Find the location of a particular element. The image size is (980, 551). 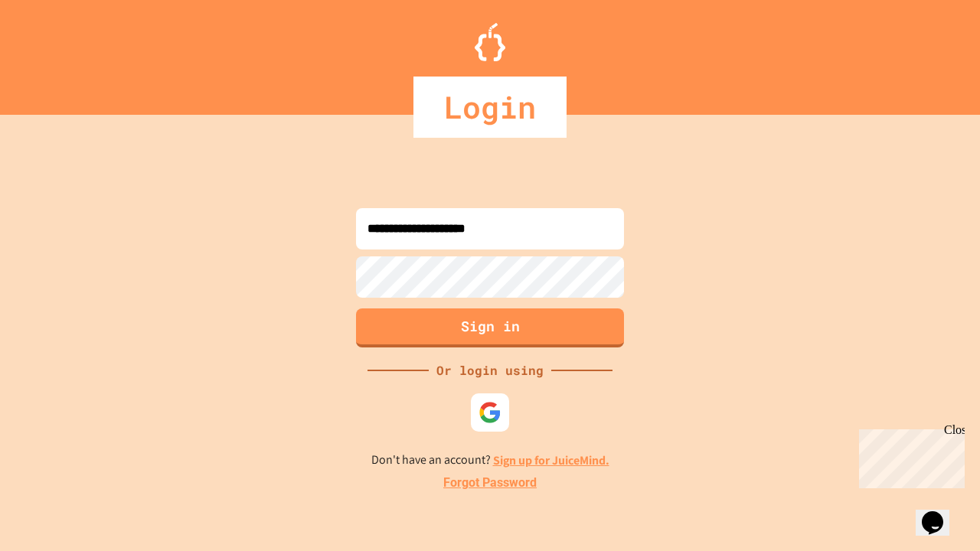

p: Don't have an account? is located at coordinates (490, 460).